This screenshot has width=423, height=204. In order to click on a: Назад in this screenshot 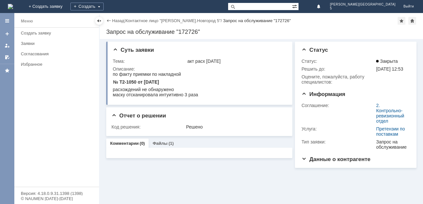, I will do `click(118, 21)`.